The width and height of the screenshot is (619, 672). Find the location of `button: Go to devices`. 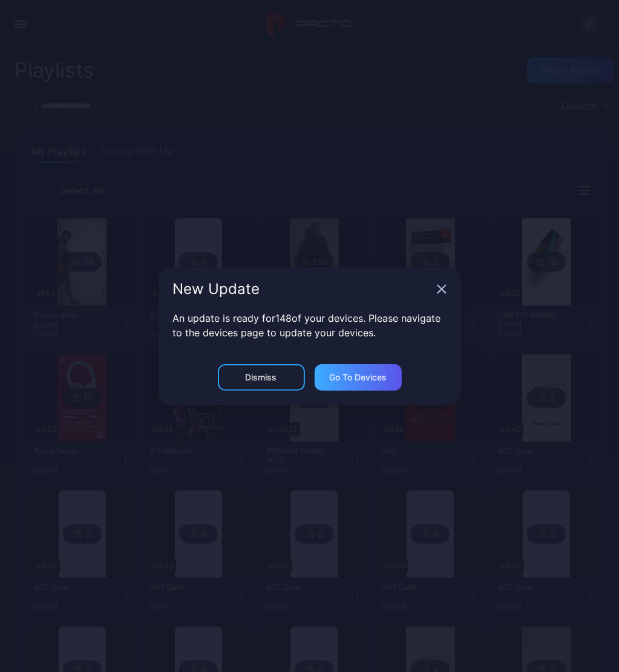

button: Go to devices is located at coordinates (358, 378).